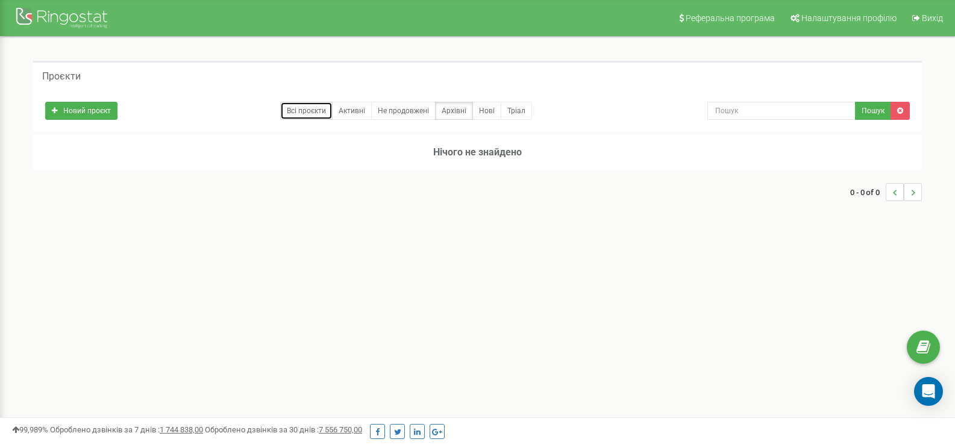 The width and height of the screenshot is (955, 445). I want to click on a: Тріал, so click(516, 111).